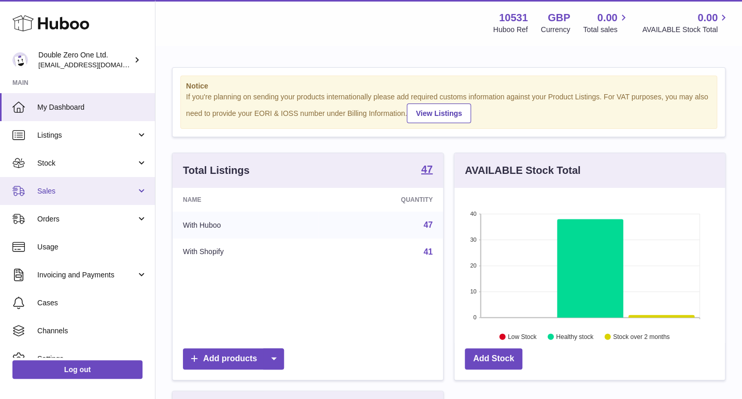  What do you see at coordinates (428, 252) in the screenshot?
I see `a: 41` at bounding box center [428, 252].